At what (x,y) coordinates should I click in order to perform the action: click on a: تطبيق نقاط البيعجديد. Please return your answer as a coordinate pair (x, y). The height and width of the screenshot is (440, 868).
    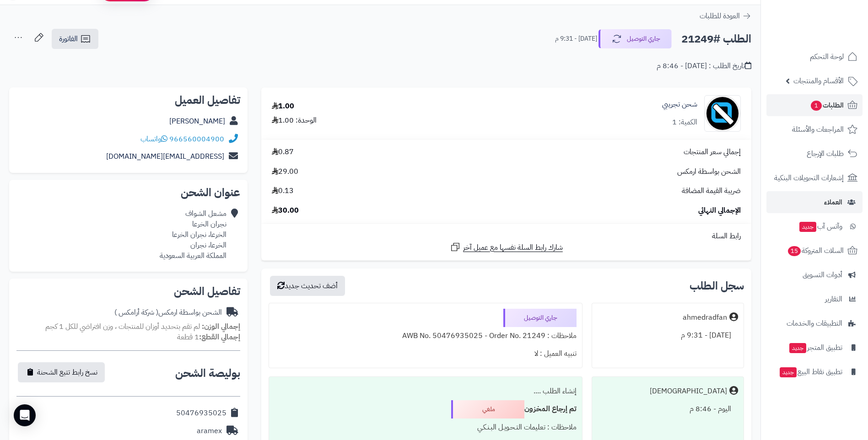
    Looking at the image, I should click on (814, 372).